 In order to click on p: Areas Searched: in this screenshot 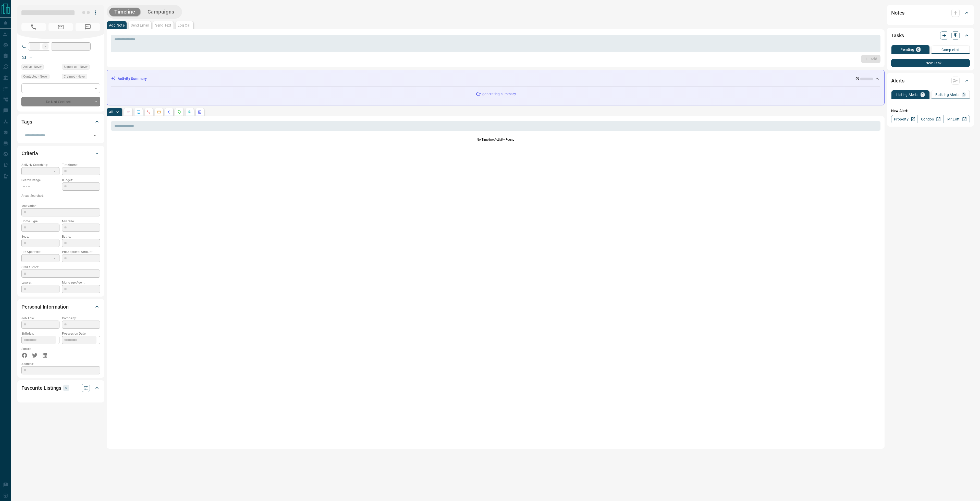, I will do `click(61, 196)`.